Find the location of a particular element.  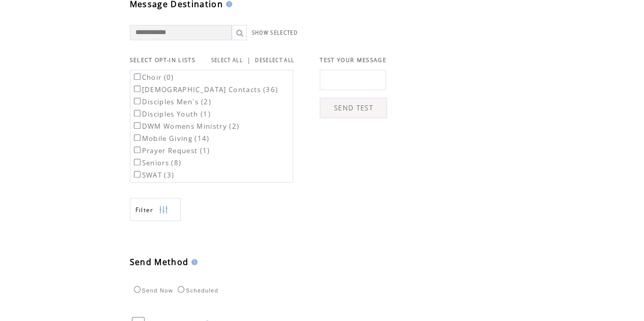

label: Choir (0) is located at coordinates (152, 77).